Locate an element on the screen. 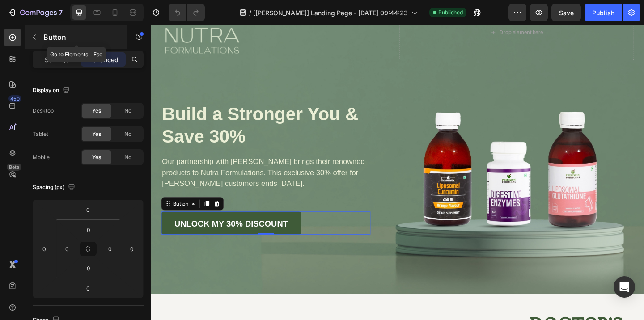 This screenshot has height=320, width=644. div: Display on is located at coordinates (52, 90).